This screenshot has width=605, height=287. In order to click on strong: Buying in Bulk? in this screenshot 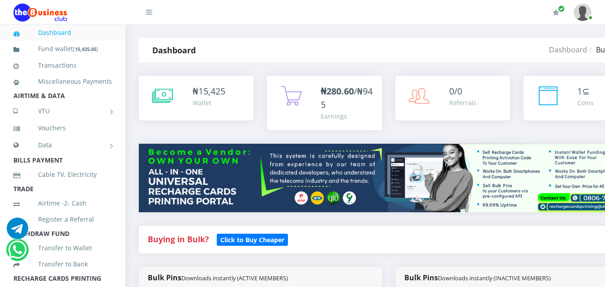, I will do `click(178, 239)`.